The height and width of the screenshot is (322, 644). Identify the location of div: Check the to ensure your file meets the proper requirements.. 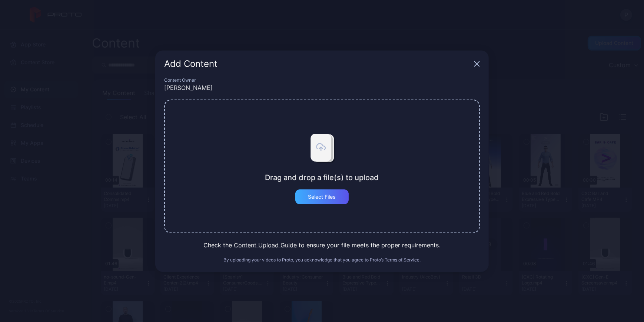
(322, 245).